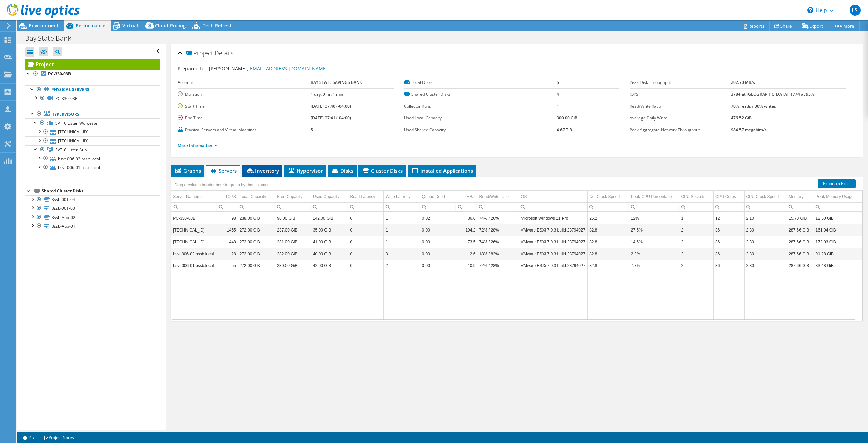 The height and width of the screenshot is (443, 868). Describe the element at coordinates (294, 197) in the screenshot. I see `td: Free Capacity Column` at that location.